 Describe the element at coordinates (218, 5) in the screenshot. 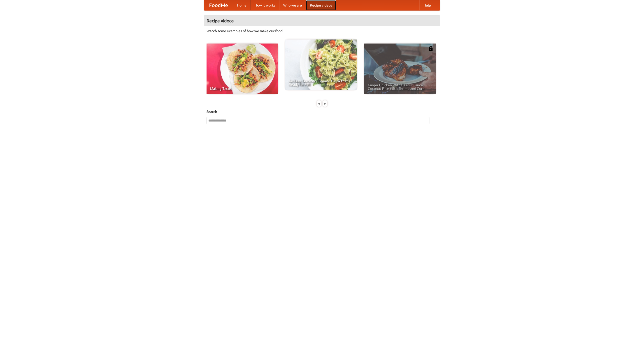

I see `a: FoodMe` at that location.